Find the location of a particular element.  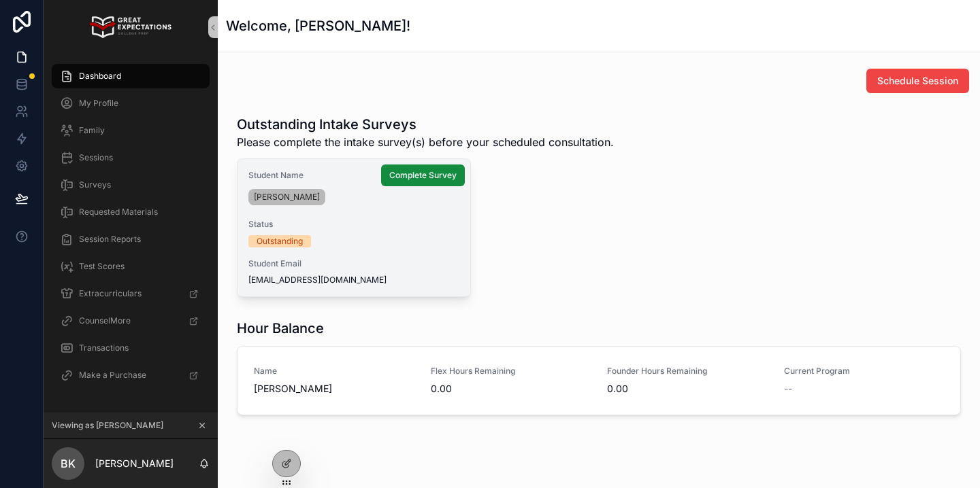

span: Family is located at coordinates (92, 131).